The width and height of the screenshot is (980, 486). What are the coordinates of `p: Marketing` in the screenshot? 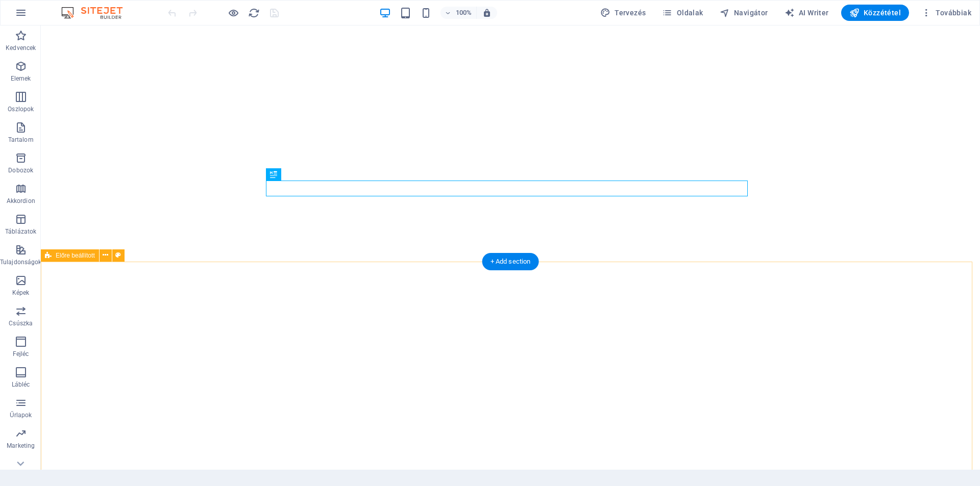 It's located at (20, 446).